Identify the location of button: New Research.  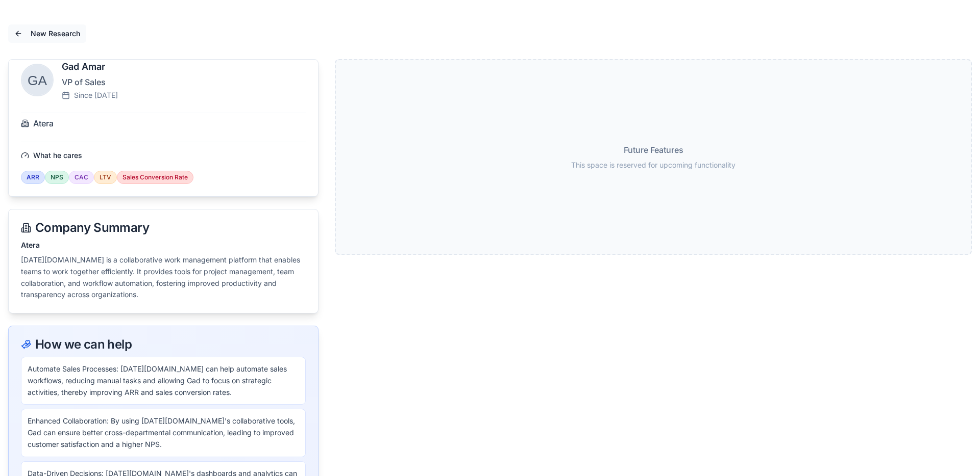
(47, 34).